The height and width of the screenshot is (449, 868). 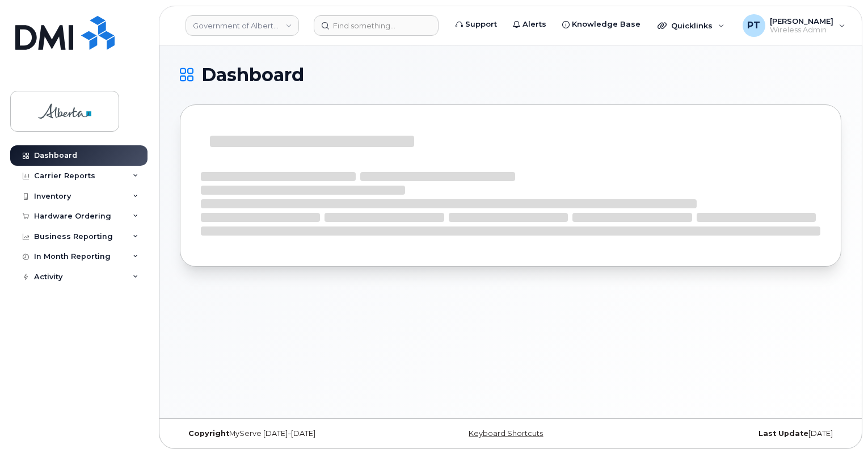 I want to click on span: Dashboard, so click(x=252, y=75).